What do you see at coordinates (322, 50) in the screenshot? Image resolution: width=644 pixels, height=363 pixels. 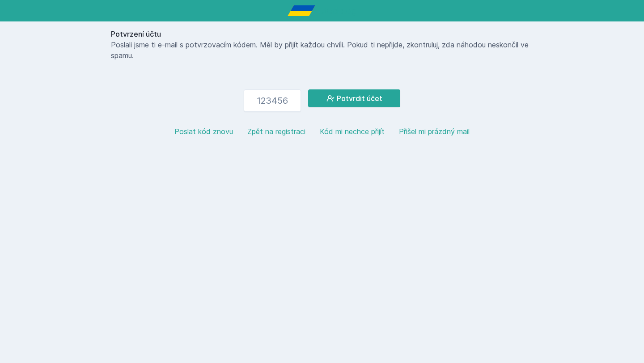 I see `p: Poslali jsme ti e-mail s potvrzovacím kódem. Měl by přijít každou chvíli. Pokud ti nepřijde, zkon...` at bounding box center [322, 50].